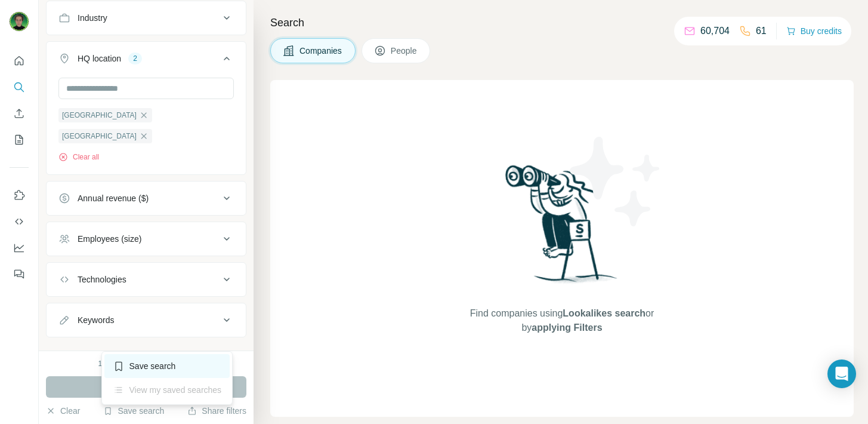 The image size is (868, 424). Describe the element at coordinates (616, 182) in the screenshot. I see `img: Surfe Illustration - Stars` at that location.